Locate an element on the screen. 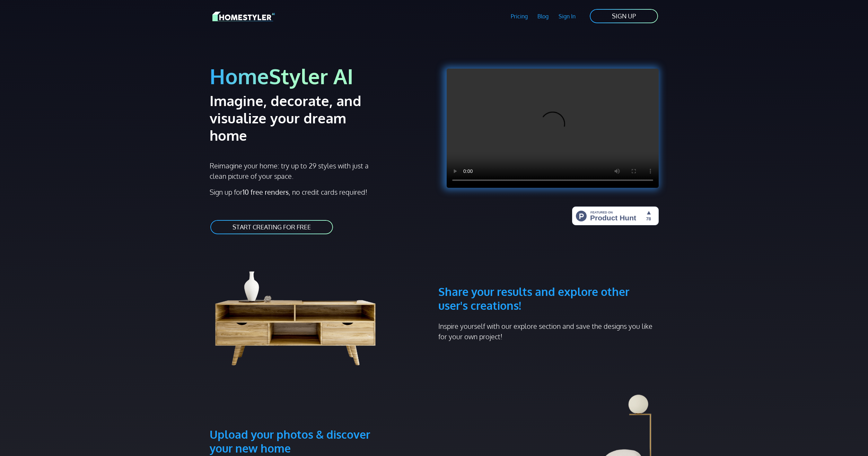 The width and height of the screenshot is (868, 456). h3: Share your results and explore other user's creations! is located at coordinates (548, 282).